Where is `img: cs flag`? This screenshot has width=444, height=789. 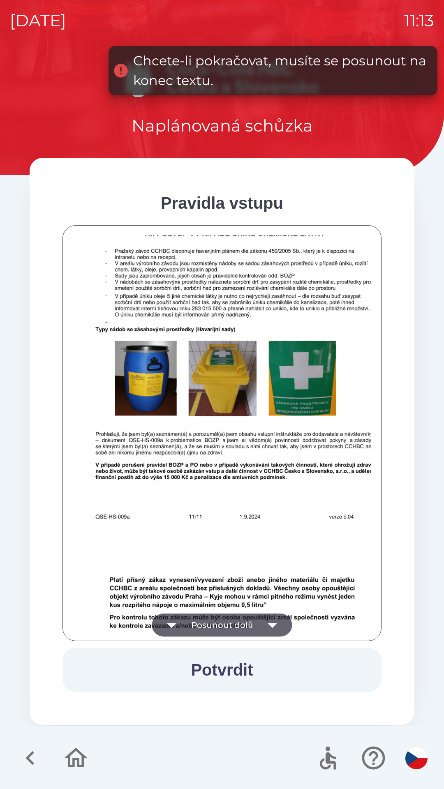
img: cs flag is located at coordinates (416, 758).